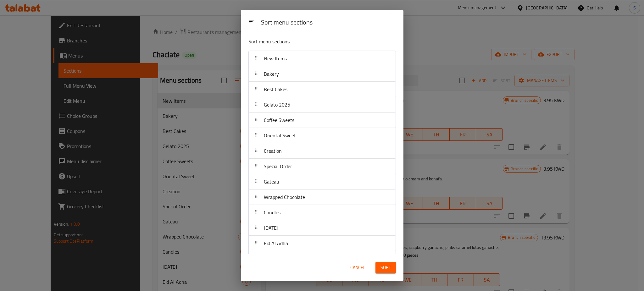  Describe the element at coordinates (322, 59) in the screenshot. I see `div: New Items` at that location.